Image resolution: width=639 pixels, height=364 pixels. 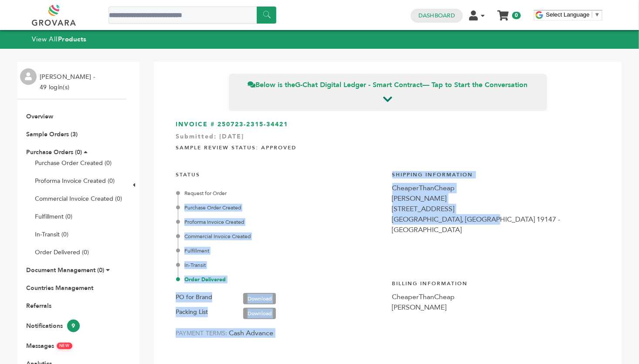 I want to click on a: Countries Management, so click(x=60, y=288).